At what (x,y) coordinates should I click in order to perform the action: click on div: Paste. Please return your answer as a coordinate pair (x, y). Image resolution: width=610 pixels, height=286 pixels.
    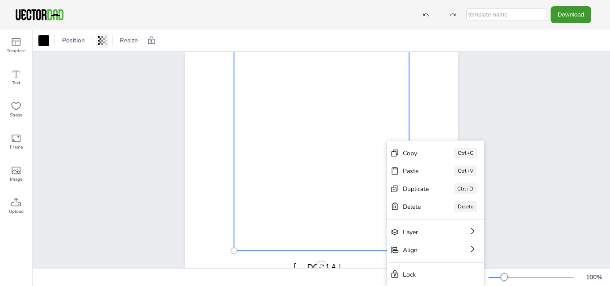
    Looking at the image, I should click on (416, 171).